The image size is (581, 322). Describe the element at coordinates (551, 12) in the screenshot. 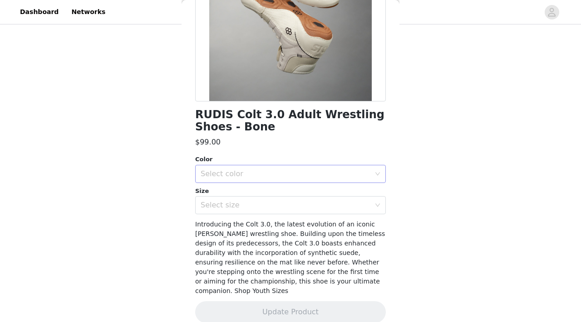

I see `div: avatar` at that location.